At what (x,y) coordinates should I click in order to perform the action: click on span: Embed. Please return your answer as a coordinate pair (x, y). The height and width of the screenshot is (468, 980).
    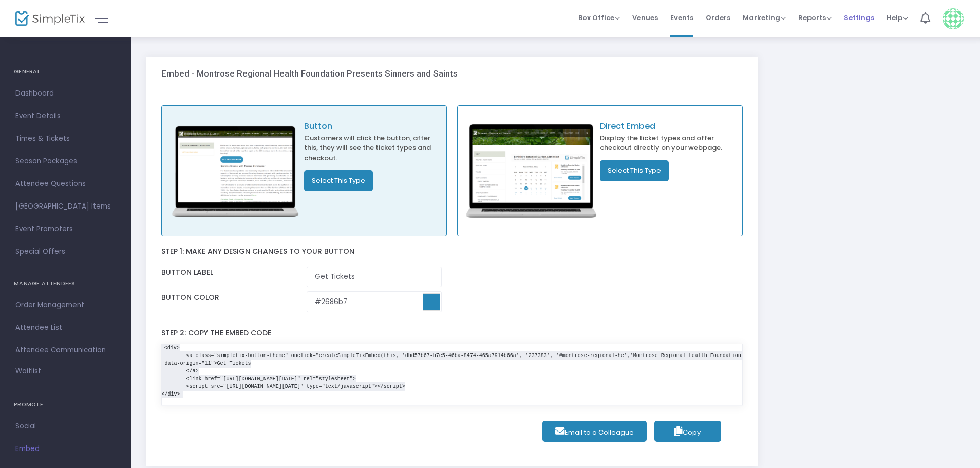
    Looking at the image, I should click on (65, 449).